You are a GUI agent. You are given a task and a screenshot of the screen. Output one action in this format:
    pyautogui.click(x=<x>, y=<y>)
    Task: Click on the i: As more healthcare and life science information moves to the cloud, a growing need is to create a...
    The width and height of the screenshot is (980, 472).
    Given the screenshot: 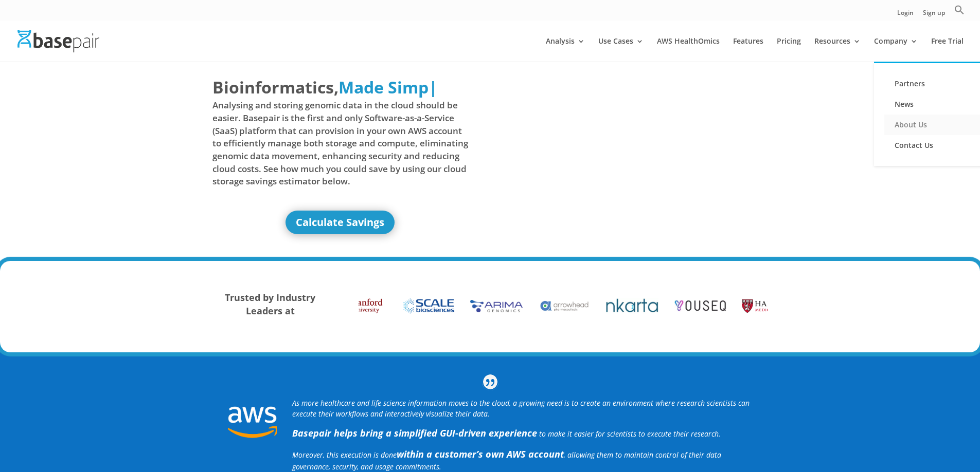 What is the action you would take?
    pyautogui.click(x=521, y=408)
    